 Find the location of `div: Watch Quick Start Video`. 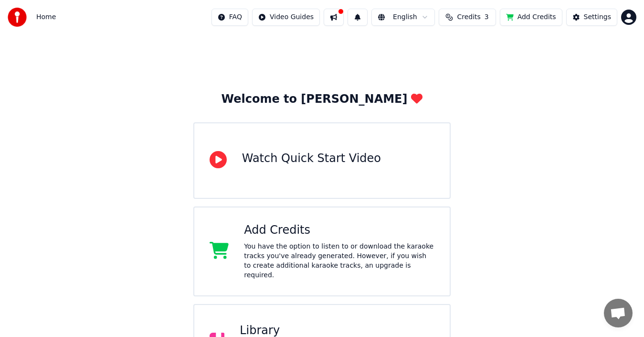

div: Watch Quick Start Video is located at coordinates (311, 159).